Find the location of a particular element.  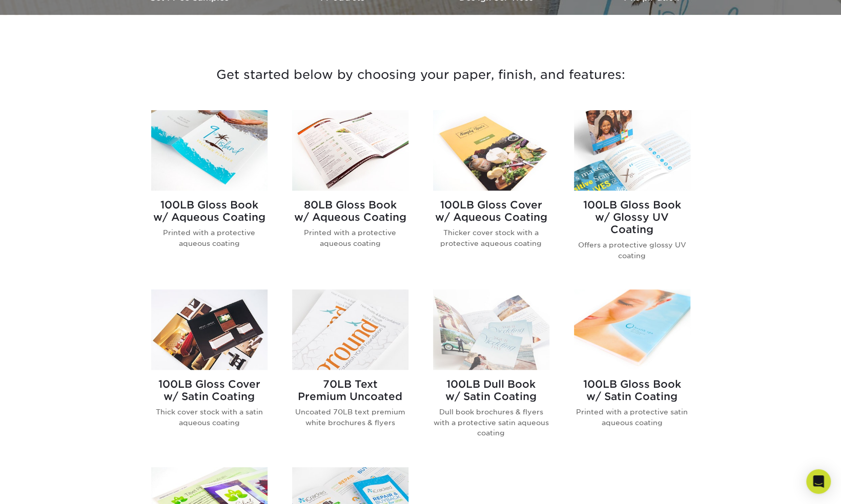

img: 100LB Gloss Cover<br/>w/ Satin Coating Brochures & Flyers is located at coordinates (209, 329).